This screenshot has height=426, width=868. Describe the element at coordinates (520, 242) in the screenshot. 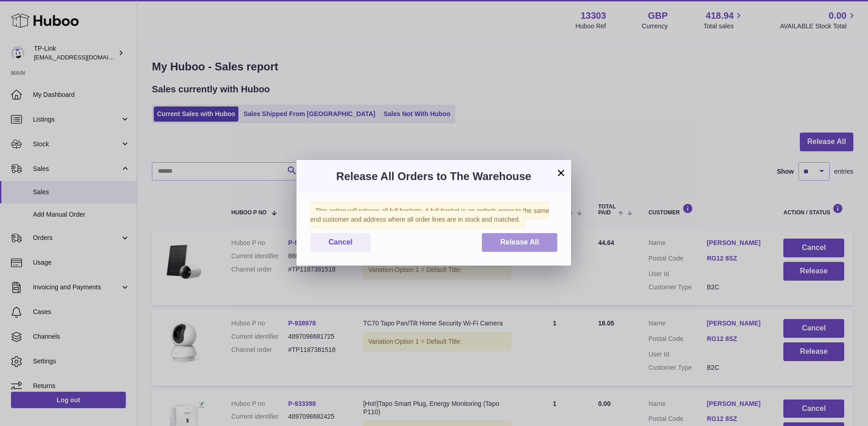

I see `button: Release All` at that location.